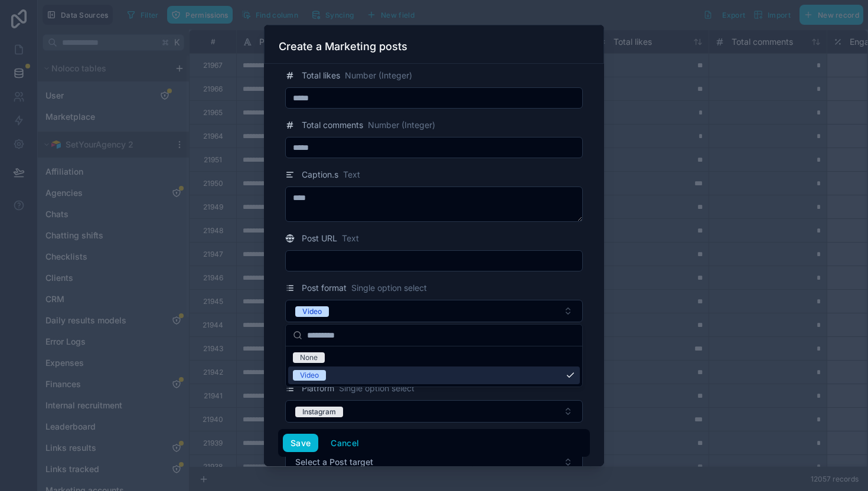 Image resolution: width=868 pixels, height=491 pixels. Describe the element at coordinates (319, 238) in the screenshot. I see `span: Post URL` at that location.